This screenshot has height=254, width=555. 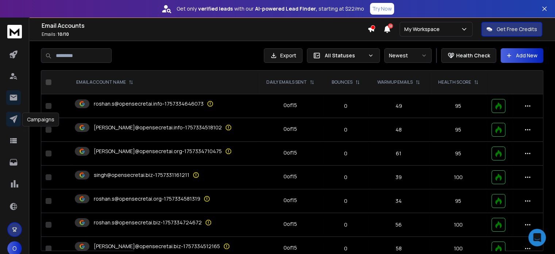 I want to click on p: roshan.s@opensecretai.biz-1757334724672, so click(x=148, y=222).